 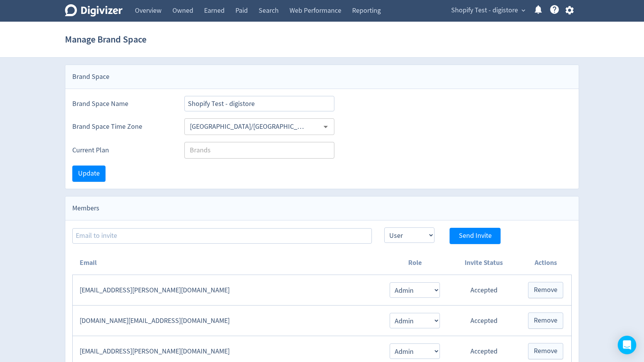 What do you see at coordinates (487, 10) in the screenshot?
I see `button: Shopify Test - digistore` at bounding box center [487, 10].